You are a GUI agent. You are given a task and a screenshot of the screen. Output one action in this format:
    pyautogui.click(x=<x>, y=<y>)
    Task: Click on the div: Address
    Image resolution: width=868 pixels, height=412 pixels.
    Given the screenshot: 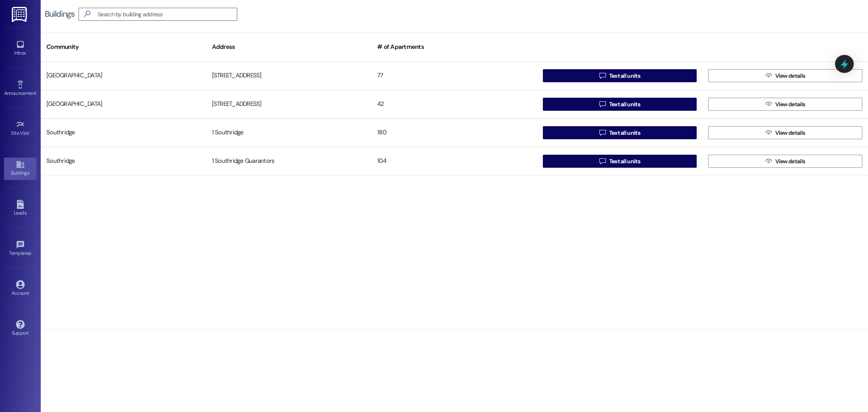 What is the action you would take?
    pyautogui.click(x=289, y=47)
    